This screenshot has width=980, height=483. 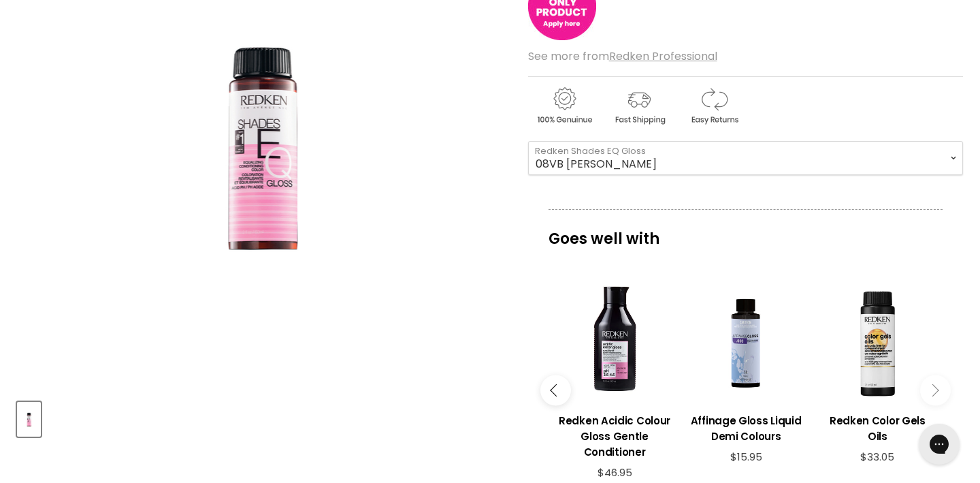 What do you see at coordinates (745, 231) in the screenshot?
I see `p: Goes well with` at bounding box center [745, 231].